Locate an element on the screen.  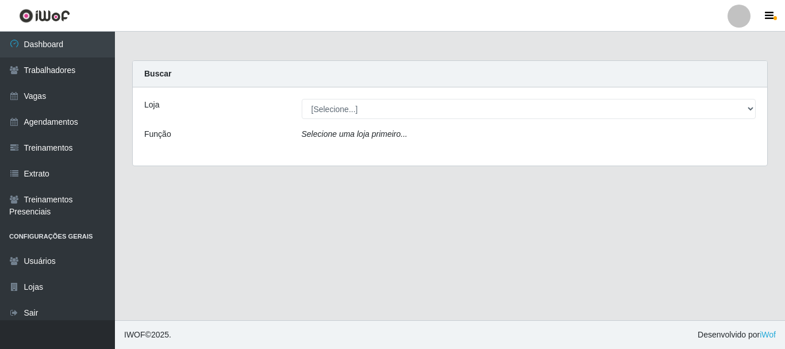
span: © 2025 . is located at coordinates (148, 334).